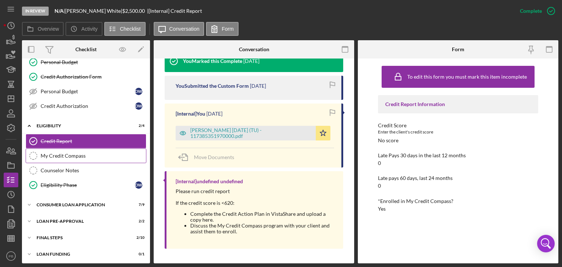  What do you see at coordinates (138, 221) in the screenshot?
I see `div: 2 / 2` at bounding box center [138, 221].